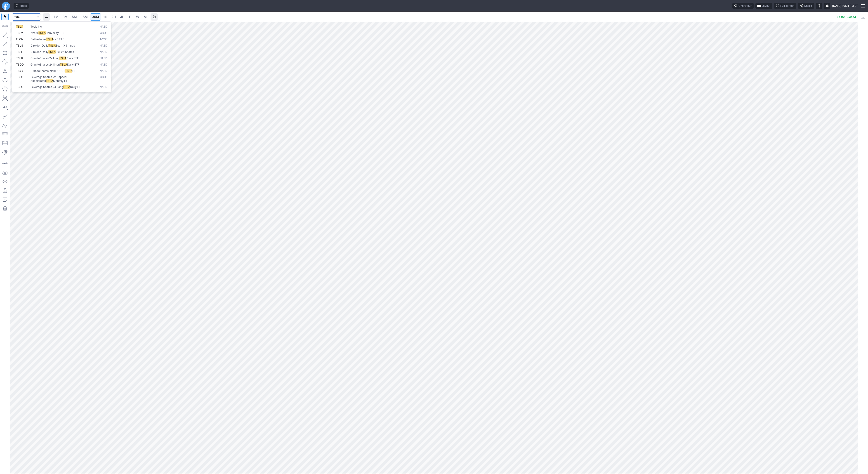  What do you see at coordinates (5, 163) in the screenshot?
I see `button: Drawing mode: Single` at bounding box center [5, 163].